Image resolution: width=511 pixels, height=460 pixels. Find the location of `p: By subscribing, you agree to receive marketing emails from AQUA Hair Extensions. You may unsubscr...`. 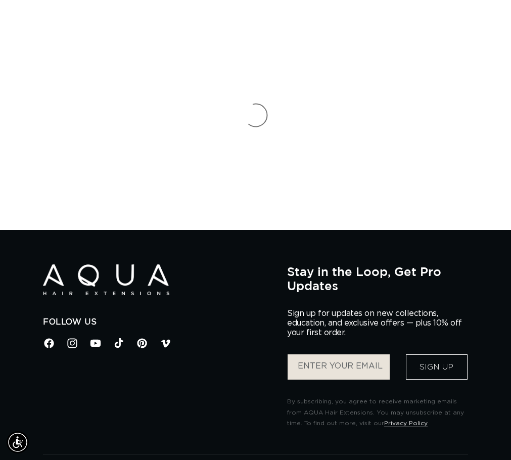

p: By subscribing, you agree to receive marketing emails from AQUA Hair Extensions. You may unsubscr... is located at coordinates (378, 413).